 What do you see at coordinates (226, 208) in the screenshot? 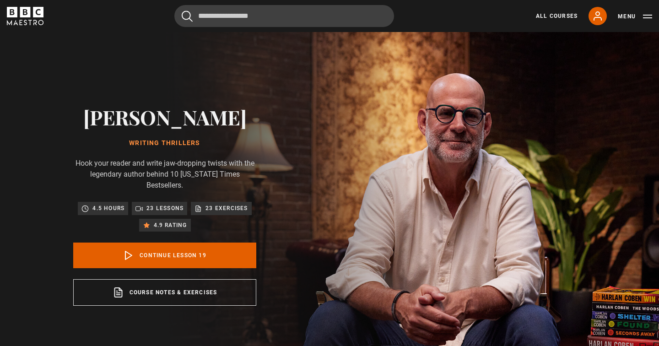
I see `p: 23 exercises` at bounding box center [226, 208].